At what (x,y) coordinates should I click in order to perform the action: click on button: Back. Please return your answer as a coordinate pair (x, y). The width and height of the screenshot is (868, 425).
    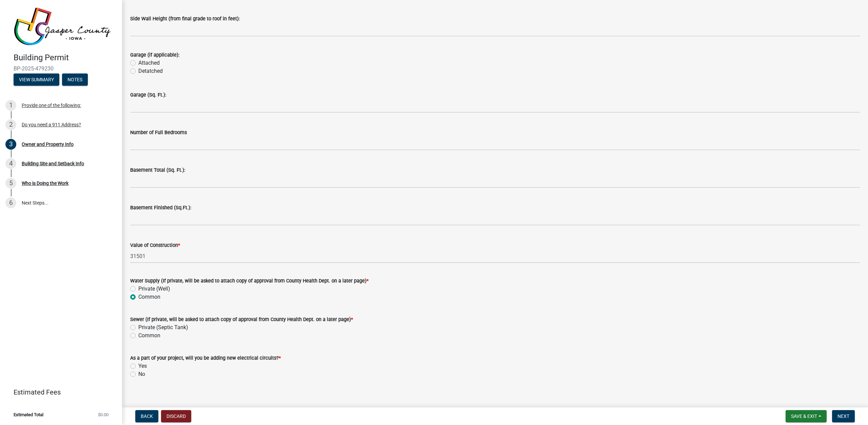
    Looking at the image, I should click on (147, 416).